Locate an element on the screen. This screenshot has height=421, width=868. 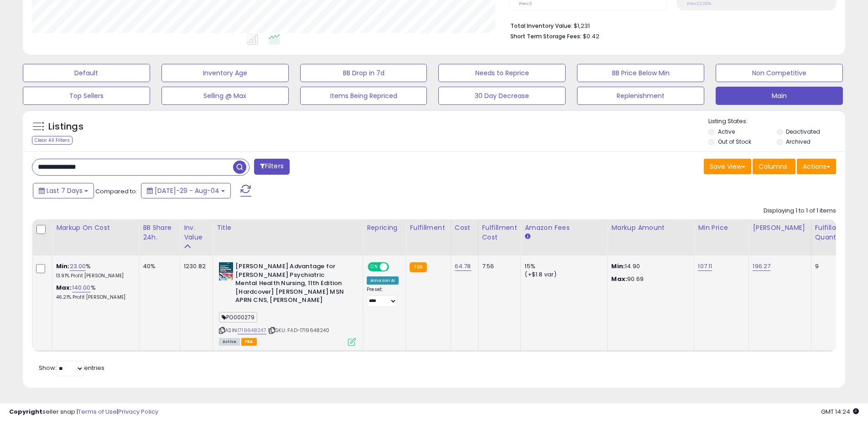
div: 9 is located at coordinates (829, 267).